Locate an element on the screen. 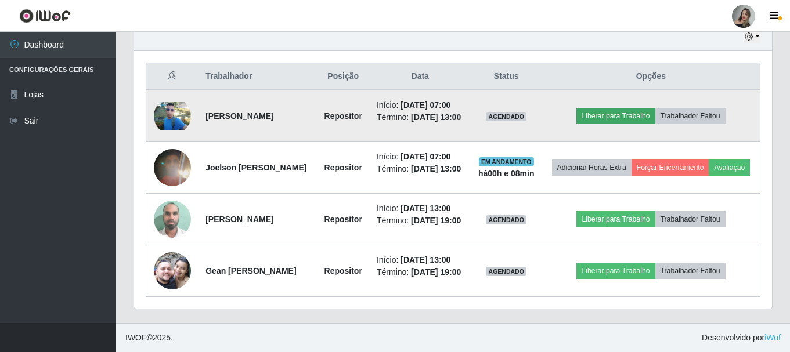  img: CoreUI Logo is located at coordinates (45, 16).